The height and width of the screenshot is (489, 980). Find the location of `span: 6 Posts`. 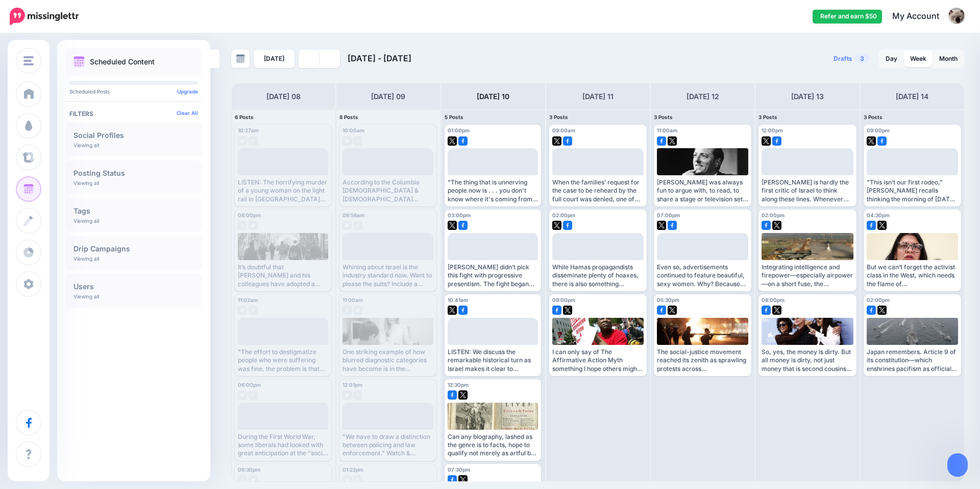

span: 6 Posts is located at coordinates (244, 117).